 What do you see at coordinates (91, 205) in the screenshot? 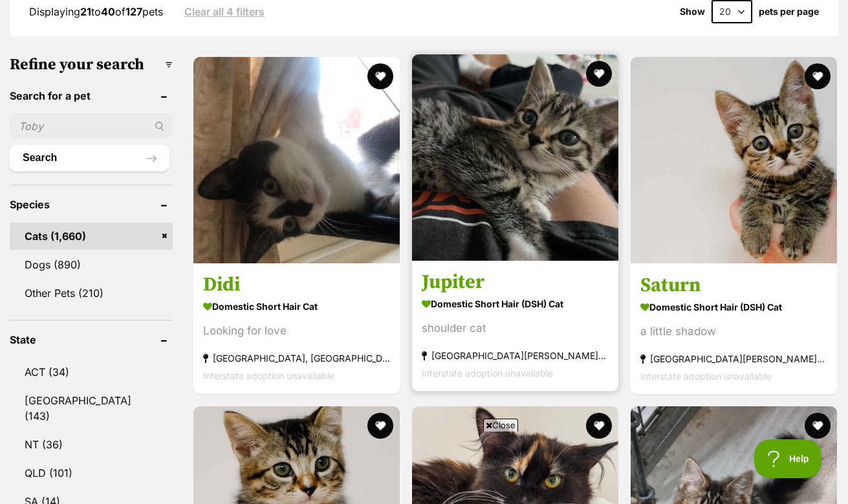
I see `header: Species` at bounding box center [91, 205].